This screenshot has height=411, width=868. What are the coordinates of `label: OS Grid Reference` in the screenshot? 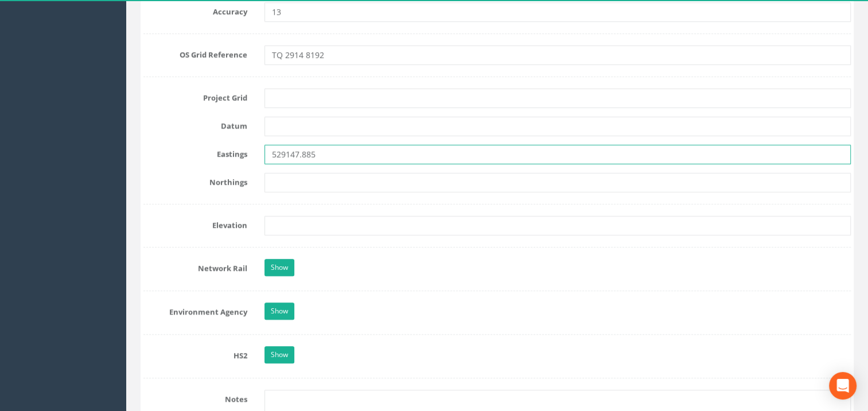 It's located at (195, 53).